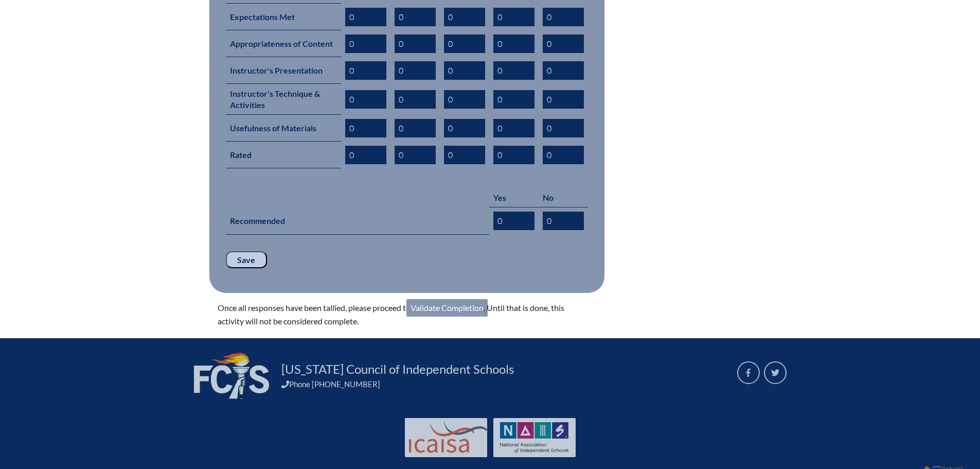 Image resolution: width=980 pixels, height=469 pixels. What do you see at coordinates (232, 376) in the screenshot?
I see `img: FCIS_logo_white` at bounding box center [232, 376].